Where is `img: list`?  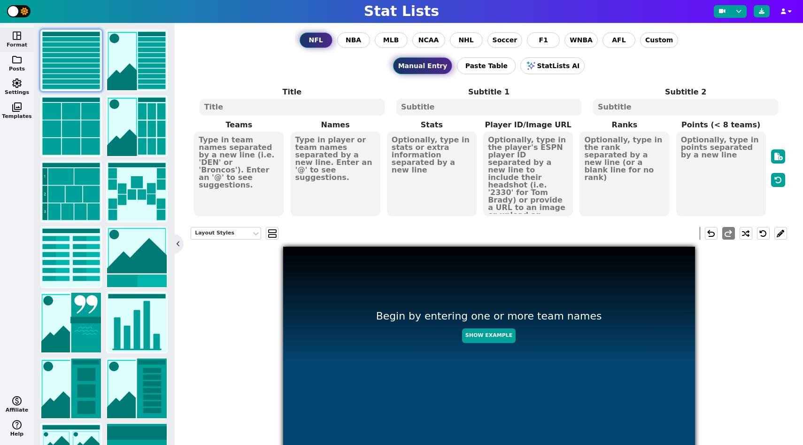 img: list is located at coordinates (71, 60).